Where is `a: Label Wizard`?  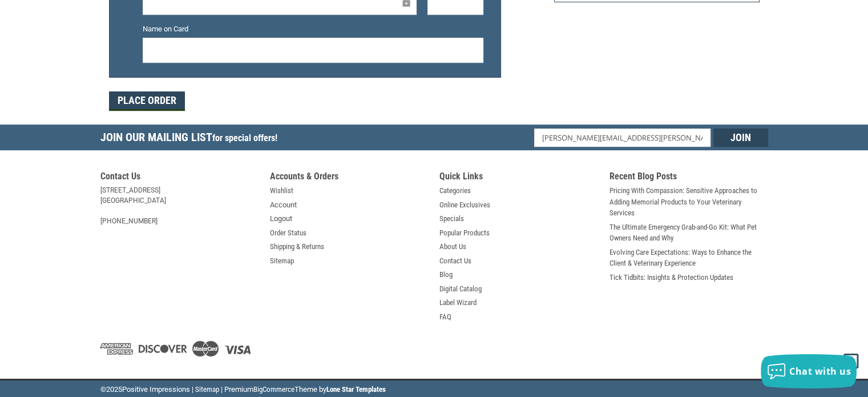 a: Label Wizard is located at coordinates (458, 303).